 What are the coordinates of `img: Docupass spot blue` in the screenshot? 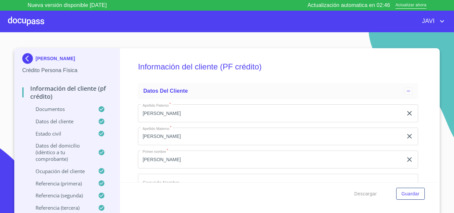 It's located at (29, 59).